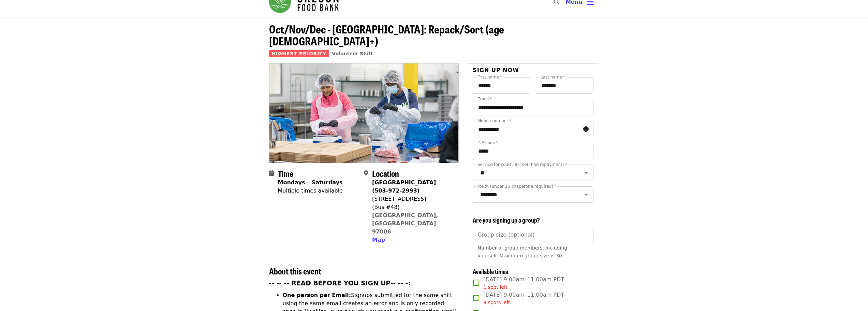 This screenshot has height=311, width=868. Describe the element at coordinates (506, 220) in the screenshot. I see `span: Are you signing up a group?` at that location.